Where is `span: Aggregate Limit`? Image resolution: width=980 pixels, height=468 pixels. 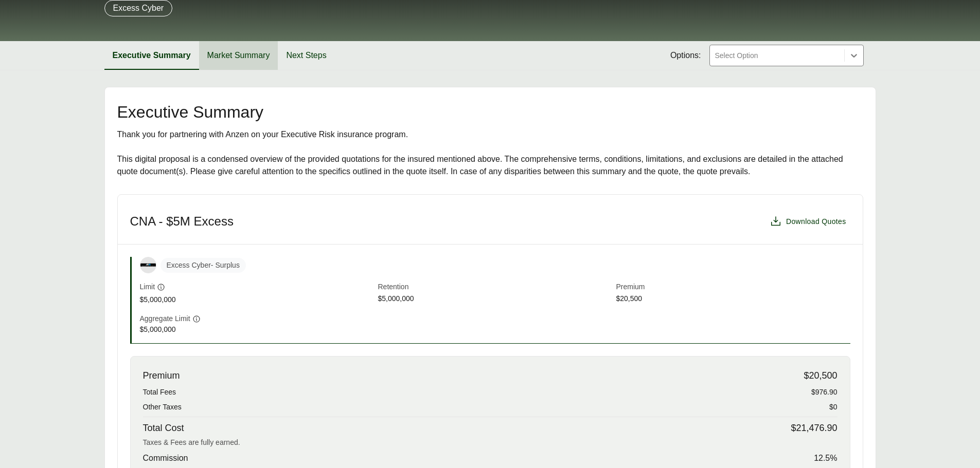 span: Aggregate Limit is located at coordinates (165, 319).